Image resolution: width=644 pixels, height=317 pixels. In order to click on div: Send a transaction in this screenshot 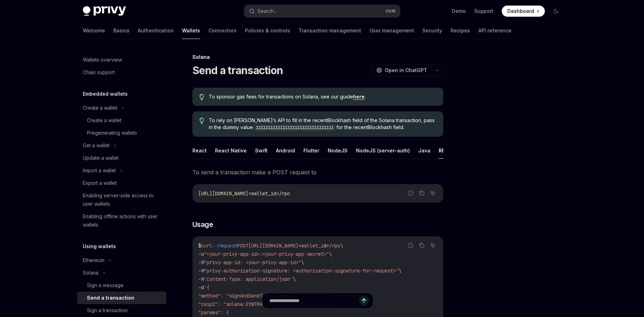, I will do `click(111, 298)`.